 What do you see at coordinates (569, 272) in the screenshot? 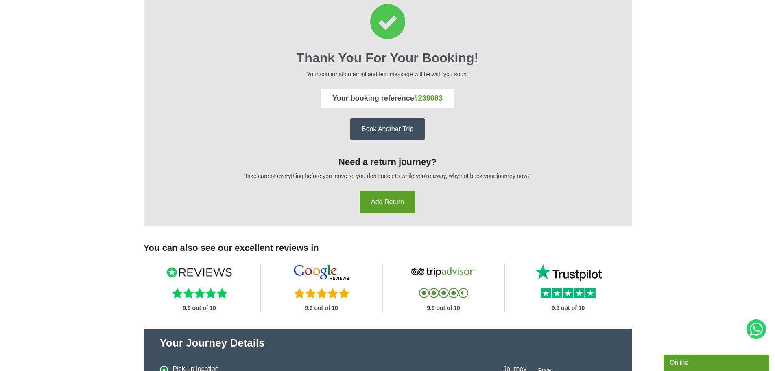
I see `img: Trustpilot Reviews` at bounding box center [569, 272].